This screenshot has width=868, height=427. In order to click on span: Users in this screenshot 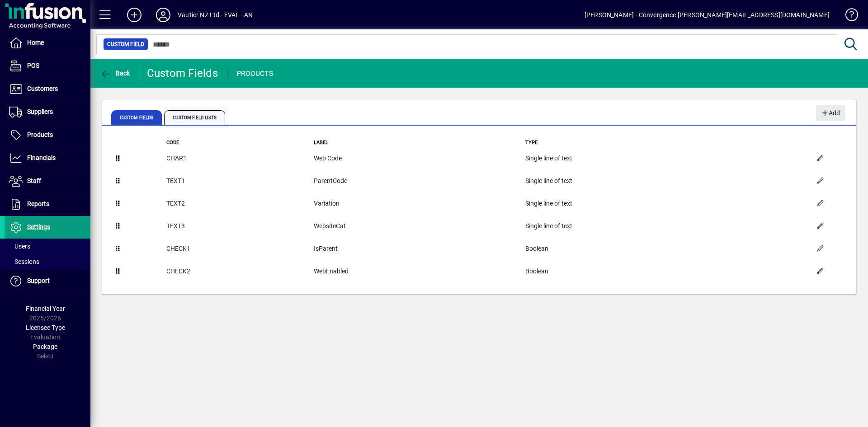, I will do `click(20, 246)`.